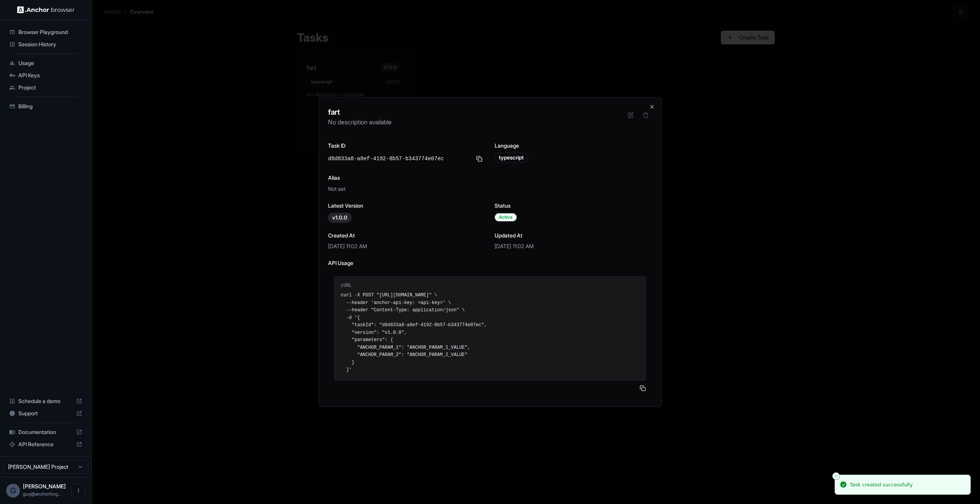 The height and width of the screenshot is (504, 980). What do you see at coordinates (573, 146) in the screenshot?
I see `h3: Language` at bounding box center [573, 146].